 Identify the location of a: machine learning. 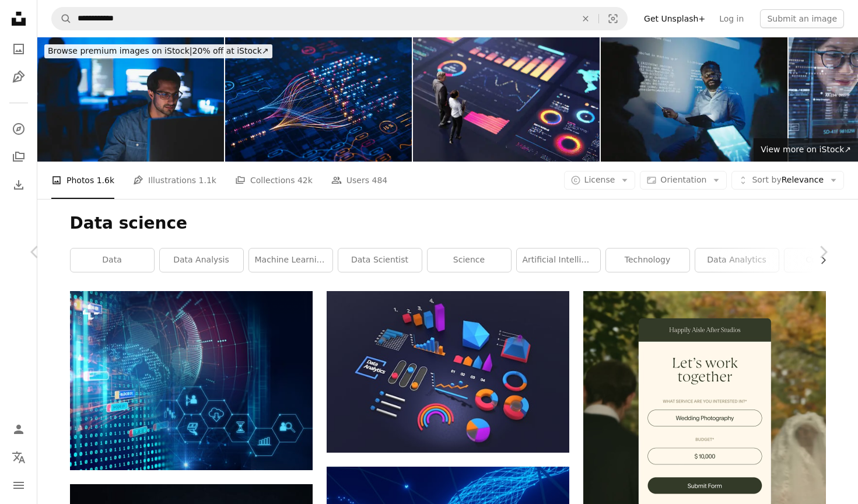
(291, 260).